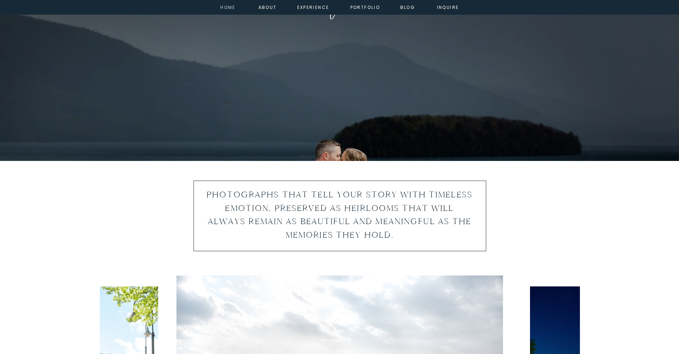 This screenshot has width=679, height=354. I want to click on h2: Photographs that tell your story with timeless emotion, preserved as heirlooms that will always r..., so click(340, 216).